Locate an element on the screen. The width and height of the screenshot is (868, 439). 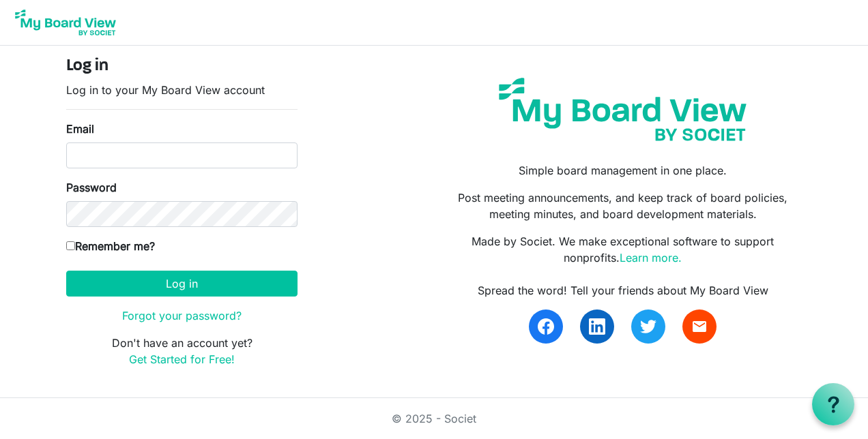
button: Log in is located at coordinates (182, 284).